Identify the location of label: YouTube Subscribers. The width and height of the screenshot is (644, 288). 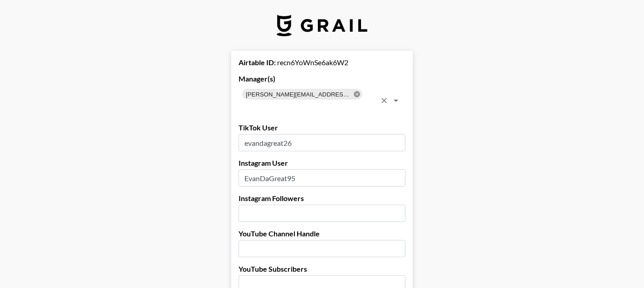
(322, 269).